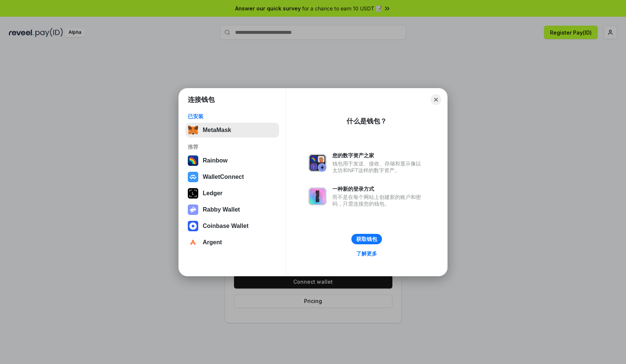  I want to click on div: 什么是钱包？, so click(367, 121).